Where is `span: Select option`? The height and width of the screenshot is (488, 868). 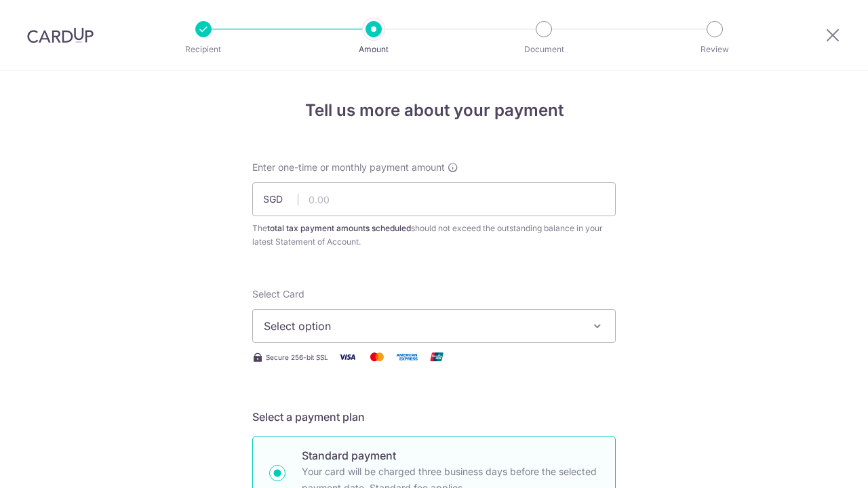
span: Select option is located at coordinates (421, 326).